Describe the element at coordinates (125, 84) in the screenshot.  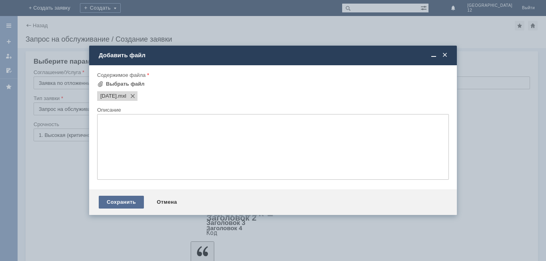
I see `div: Выбрать файл` at that location.